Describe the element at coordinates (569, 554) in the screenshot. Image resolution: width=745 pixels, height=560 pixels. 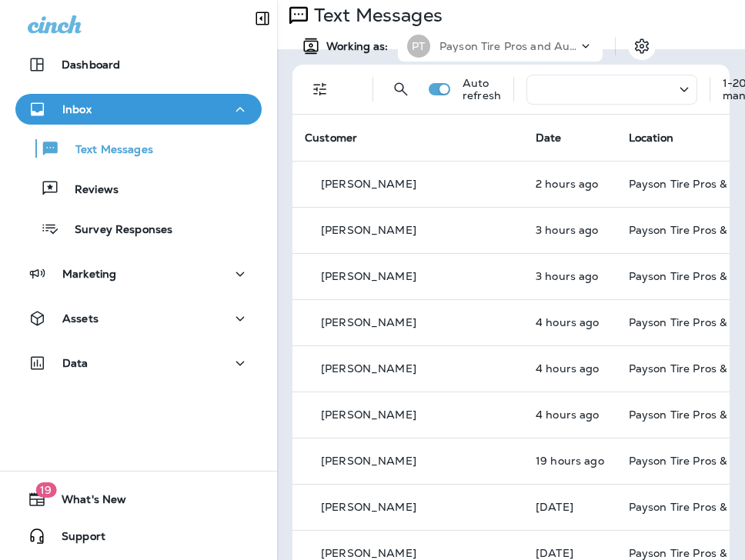
I see `p: Sep 18, 2025 08:23 AM` at that location.